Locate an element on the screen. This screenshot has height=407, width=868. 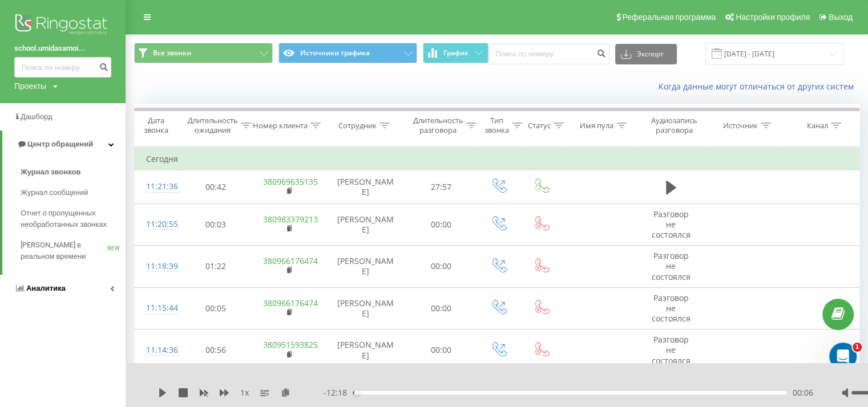
a: Журнал звонков is located at coordinates (73, 172).